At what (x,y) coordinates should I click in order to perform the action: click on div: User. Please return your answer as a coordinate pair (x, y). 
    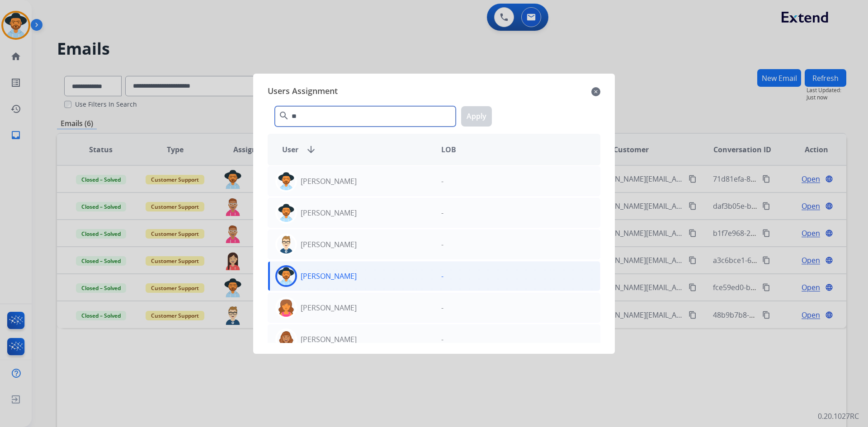
    Looking at the image, I should click on (354, 150).